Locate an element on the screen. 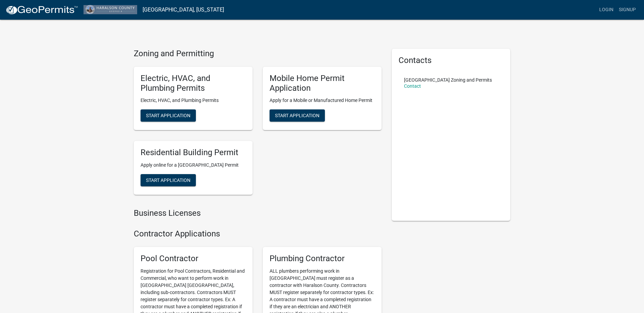 Image resolution: width=644 pixels, height=313 pixels. p: Apply for a Mobile or Manufactured Home Permit is located at coordinates (322, 100).